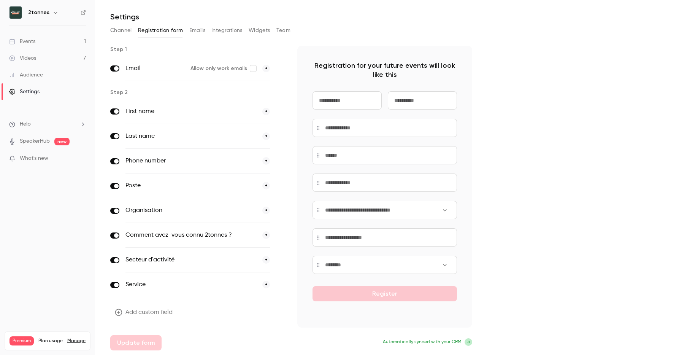  I want to click on div: Events, so click(22, 41).